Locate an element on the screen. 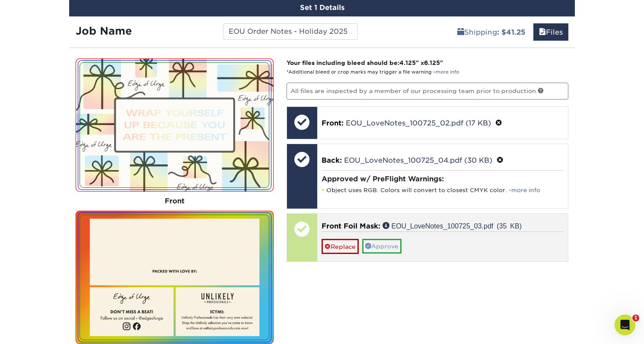 The width and height of the screenshot is (644, 344). input: Enter a job name is located at coordinates (290, 32).